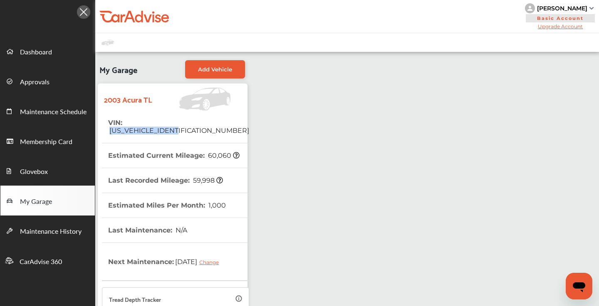 This screenshot has width=599, height=306. I want to click on span: Membership Card, so click(46, 142).